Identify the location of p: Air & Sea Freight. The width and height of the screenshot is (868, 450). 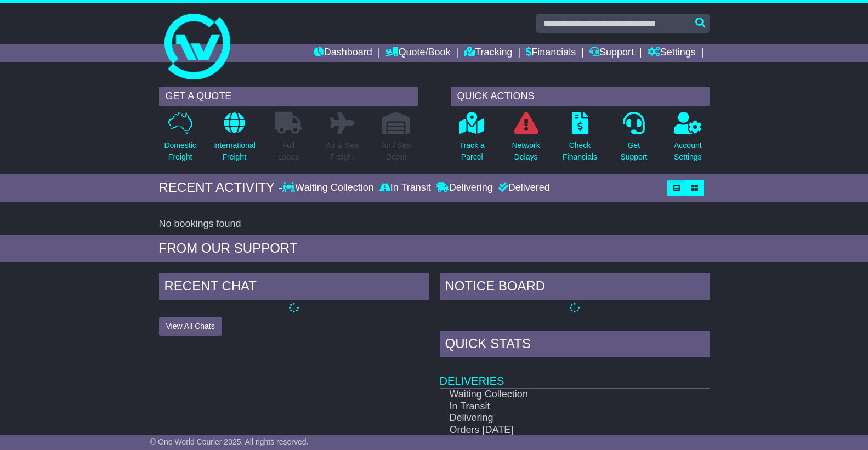
(342, 151).